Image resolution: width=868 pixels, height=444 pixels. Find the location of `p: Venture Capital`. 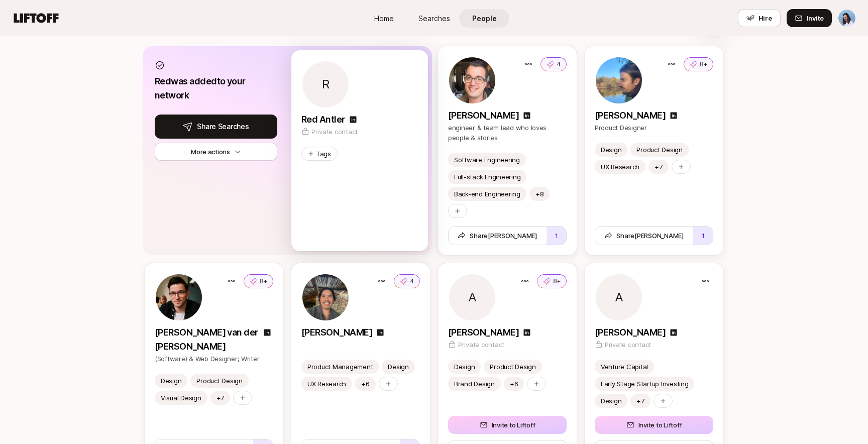

p: Venture Capital is located at coordinates (625, 367).